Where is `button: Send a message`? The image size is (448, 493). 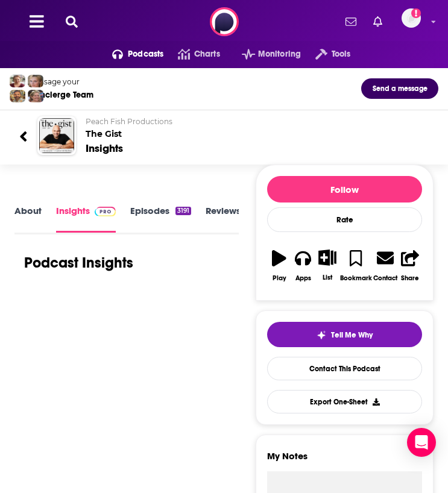 button: Send a message is located at coordinates (400, 89).